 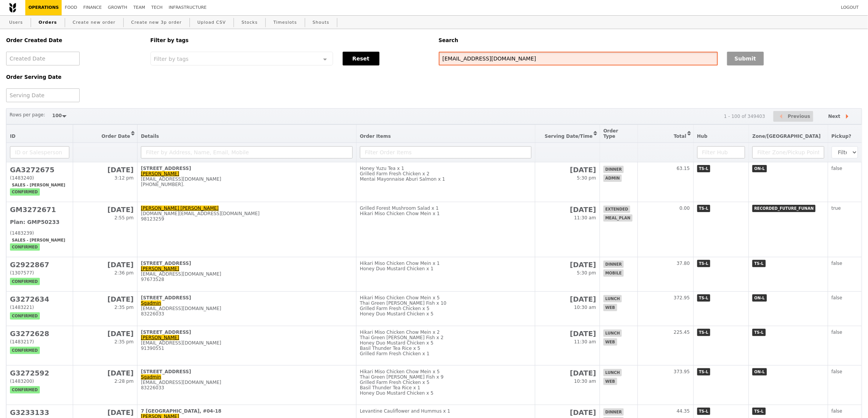 What do you see at coordinates (841, 136) in the screenshot?
I see `span: Pickup?` at bounding box center [841, 136].